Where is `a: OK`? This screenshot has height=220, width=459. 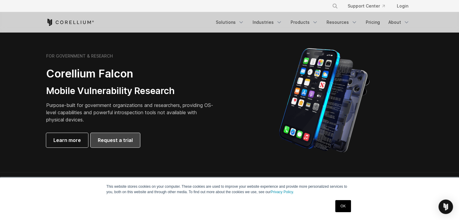 a: OK is located at coordinates (343, 206).